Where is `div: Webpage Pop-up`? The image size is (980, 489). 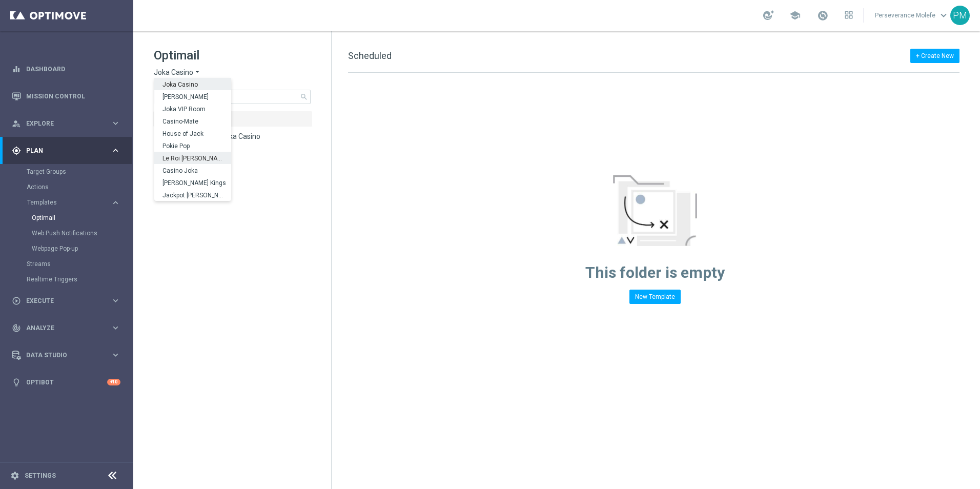
div: Webpage Pop-up is located at coordinates (82, 248).